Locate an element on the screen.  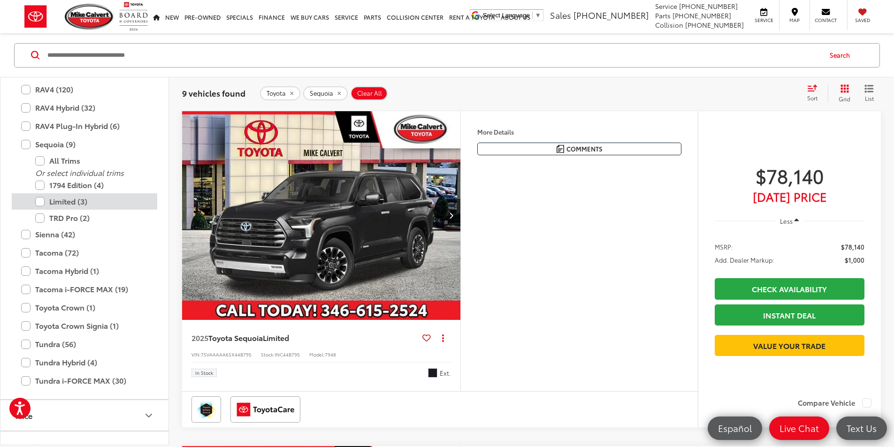
form: Search by Make, Model, or Keyword is located at coordinates (434, 55).